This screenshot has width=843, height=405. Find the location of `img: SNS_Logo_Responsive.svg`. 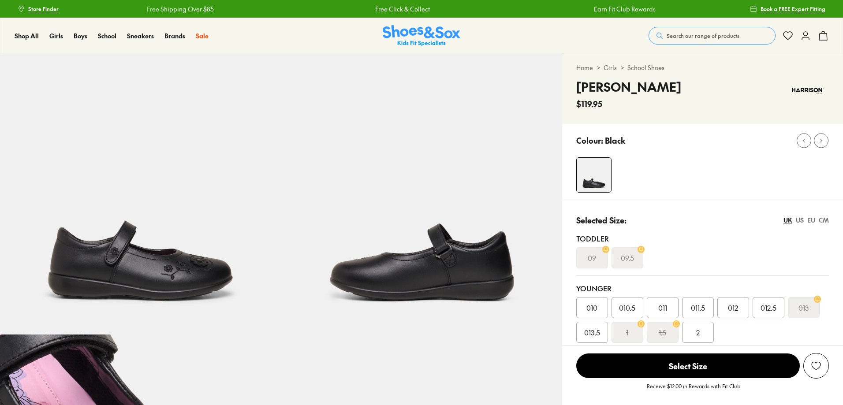

img: SNS_Logo_Responsive.svg is located at coordinates (422, 36).